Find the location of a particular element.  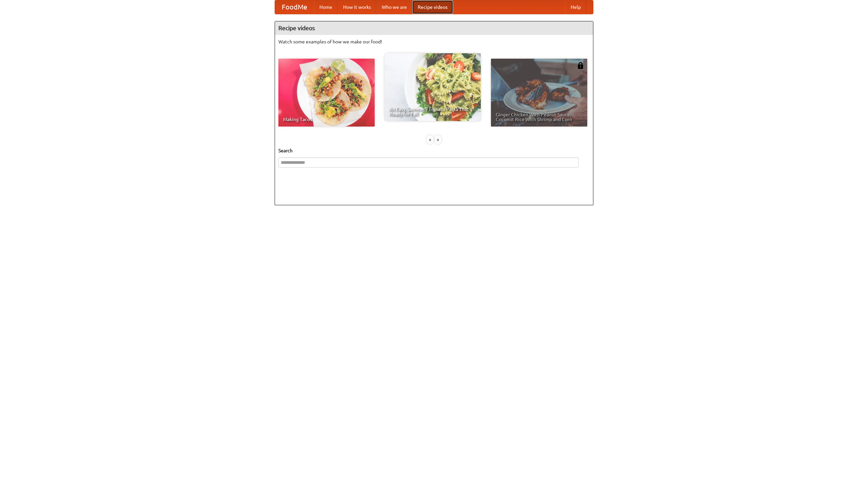

a: Who we are is located at coordinates (394, 7).